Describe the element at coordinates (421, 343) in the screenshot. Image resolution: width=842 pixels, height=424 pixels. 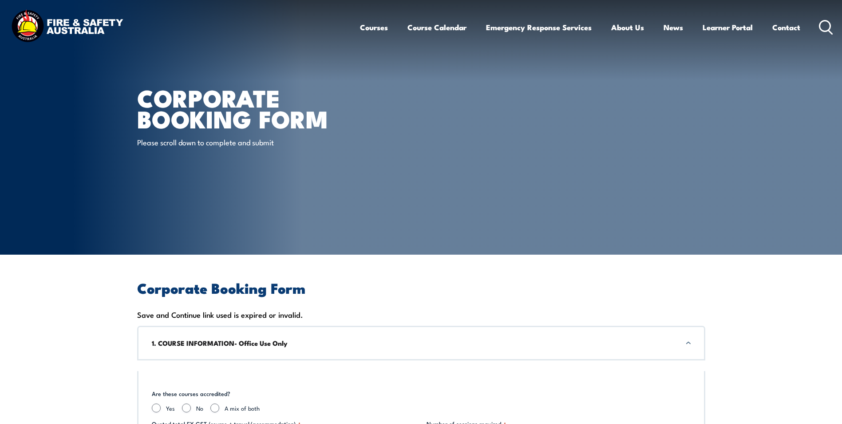
I see `h3: 1. COURSE INFORMATION- Office Use Only` at that location.